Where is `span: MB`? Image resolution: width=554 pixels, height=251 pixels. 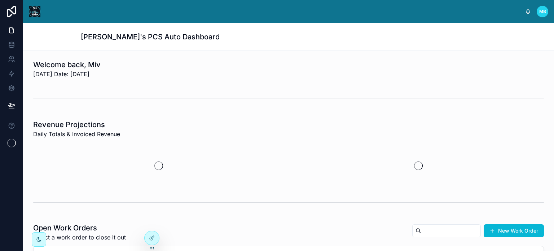 span: MB is located at coordinates (542, 12).